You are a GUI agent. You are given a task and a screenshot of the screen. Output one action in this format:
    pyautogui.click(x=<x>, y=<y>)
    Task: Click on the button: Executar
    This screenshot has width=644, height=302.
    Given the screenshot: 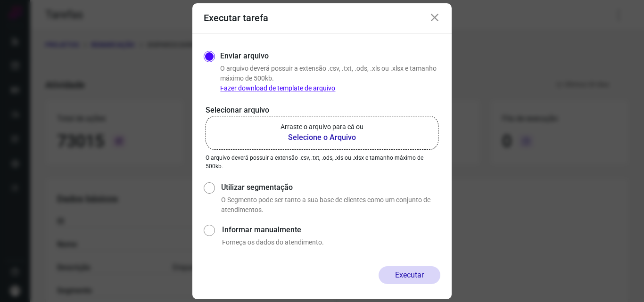 What is the action you would take?
    pyautogui.click(x=409, y=275)
    